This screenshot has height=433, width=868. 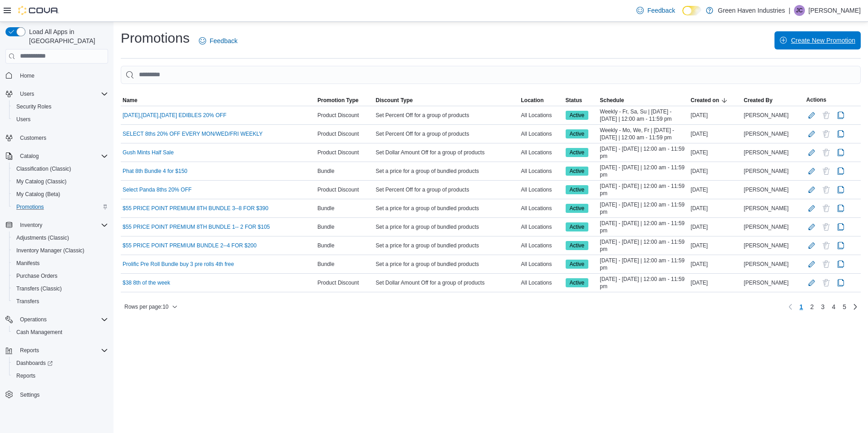 I want to click on span: Create New Promotion, so click(x=823, y=41).